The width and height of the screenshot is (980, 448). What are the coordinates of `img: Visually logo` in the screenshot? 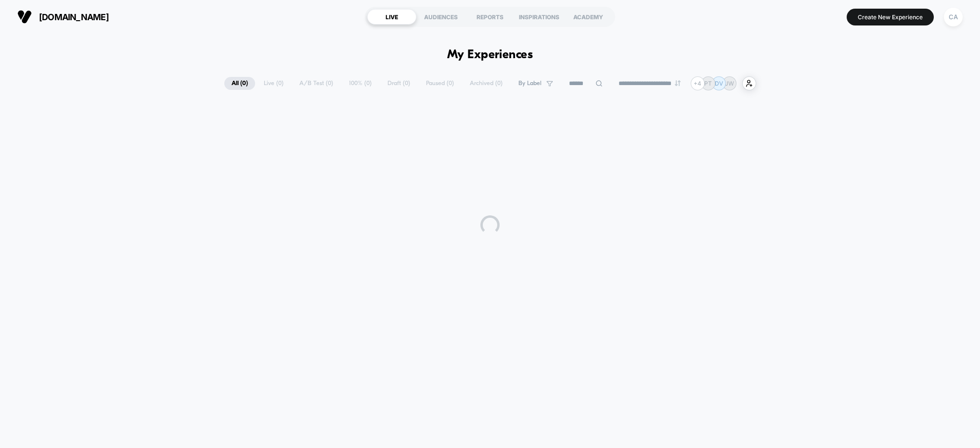 It's located at (24, 17).